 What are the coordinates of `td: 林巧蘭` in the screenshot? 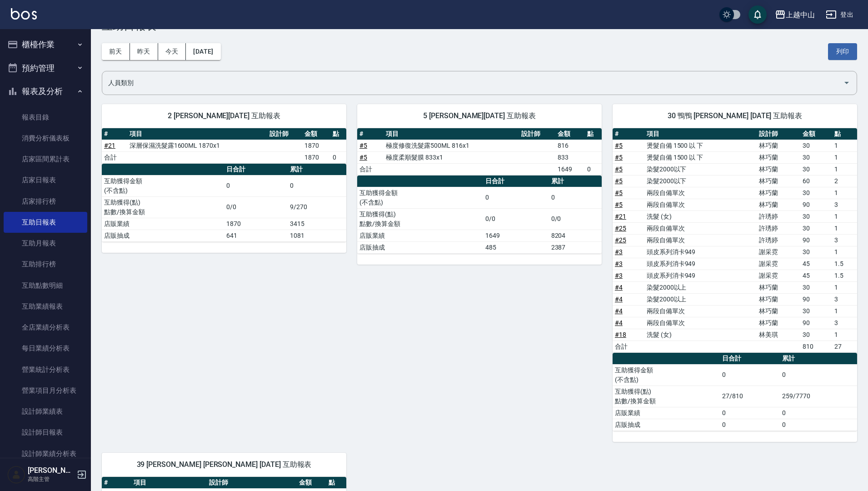 It's located at (779, 158).